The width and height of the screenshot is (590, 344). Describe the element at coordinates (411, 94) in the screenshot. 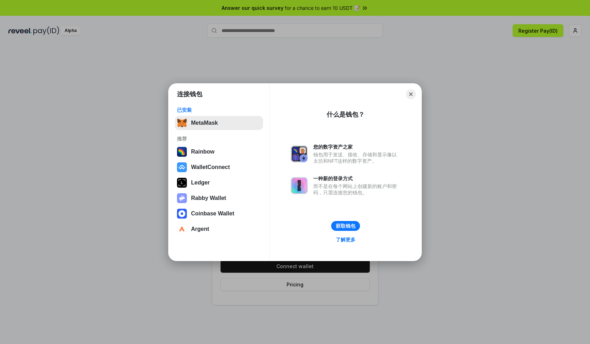

I see `button: Close` at that location.